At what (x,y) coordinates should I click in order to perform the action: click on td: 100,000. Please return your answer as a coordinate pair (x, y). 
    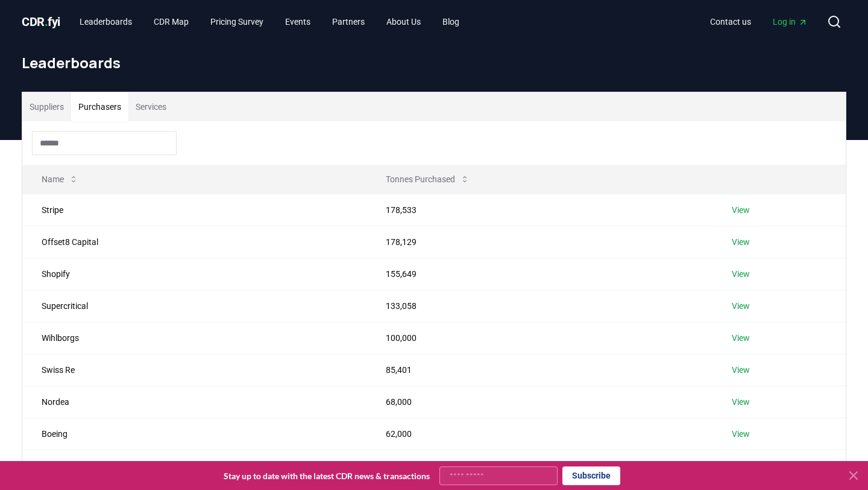
    Looking at the image, I should click on (540, 337).